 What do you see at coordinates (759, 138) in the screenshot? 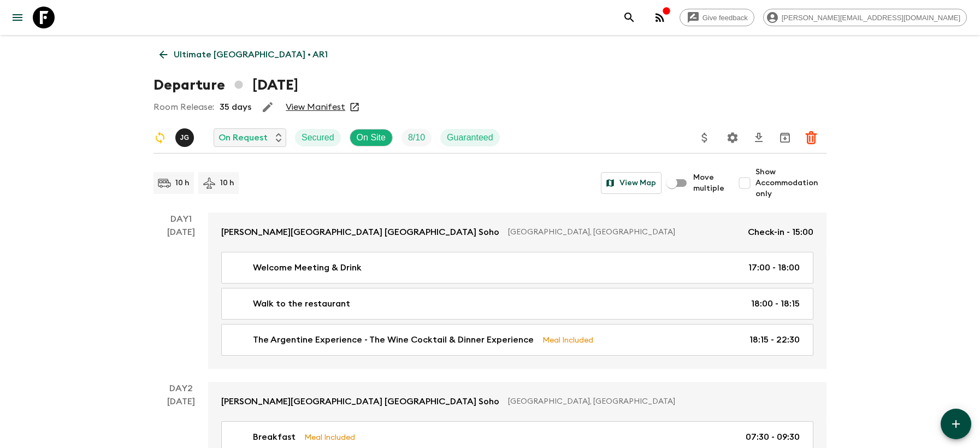
I see `button: Download CSV` at bounding box center [759, 138].